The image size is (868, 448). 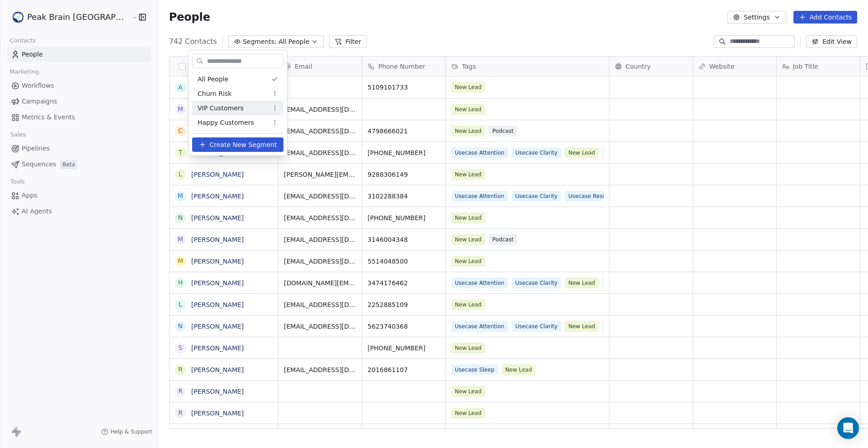 What do you see at coordinates (221, 108) in the screenshot?
I see `span: VIP Customers` at bounding box center [221, 108].